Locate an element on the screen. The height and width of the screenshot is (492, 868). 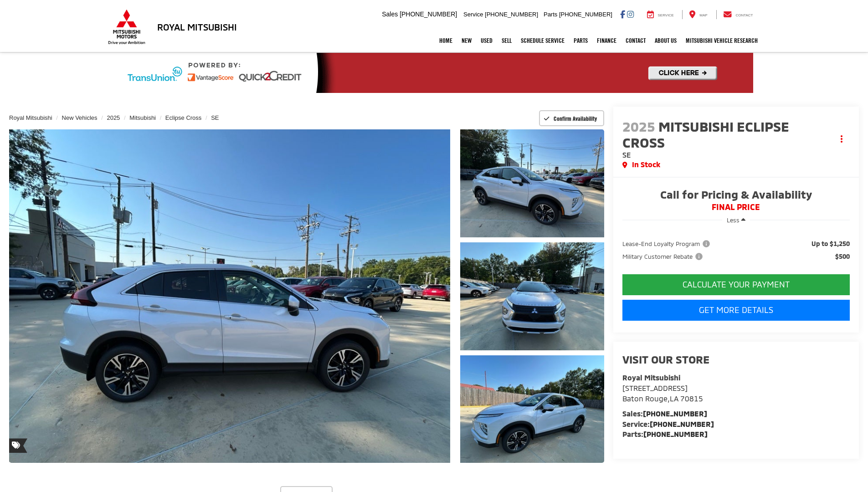
span: Sales is located at coordinates (390, 14).